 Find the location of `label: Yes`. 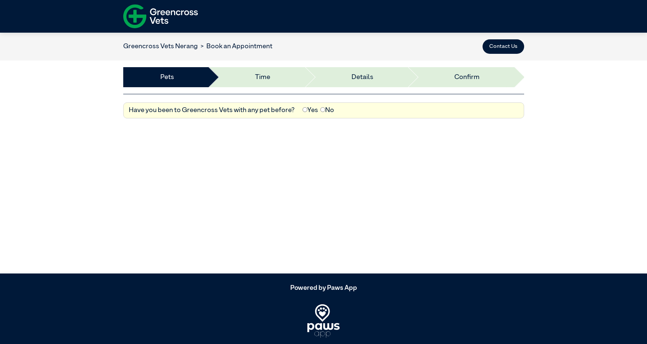

label: Yes is located at coordinates (310, 110).